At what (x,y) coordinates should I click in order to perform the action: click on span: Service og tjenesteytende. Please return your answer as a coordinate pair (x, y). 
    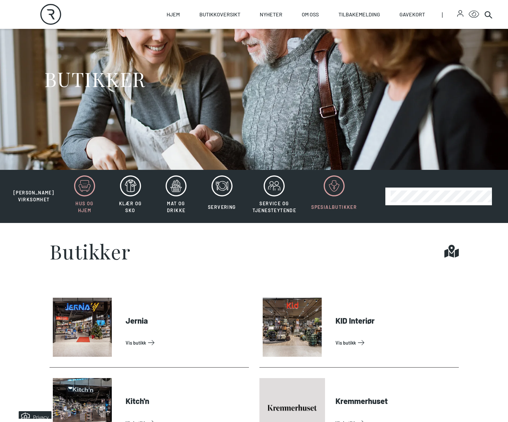
    Looking at the image, I should click on (274, 207).